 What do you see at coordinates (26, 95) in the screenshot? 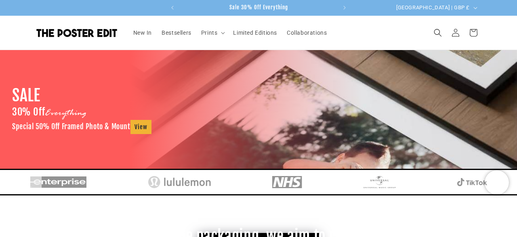
I see `h1: SALE` at bounding box center [26, 95].